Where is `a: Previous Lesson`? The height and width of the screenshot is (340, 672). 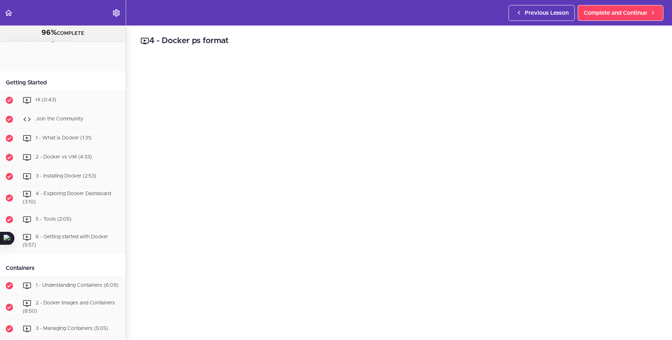 a: Previous Lesson is located at coordinates (541, 13).